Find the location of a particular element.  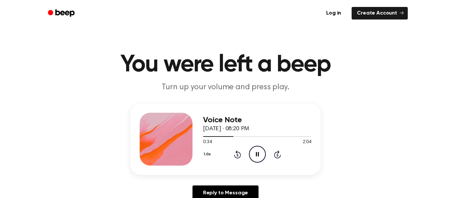

a: Log in is located at coordinates (334, 13).